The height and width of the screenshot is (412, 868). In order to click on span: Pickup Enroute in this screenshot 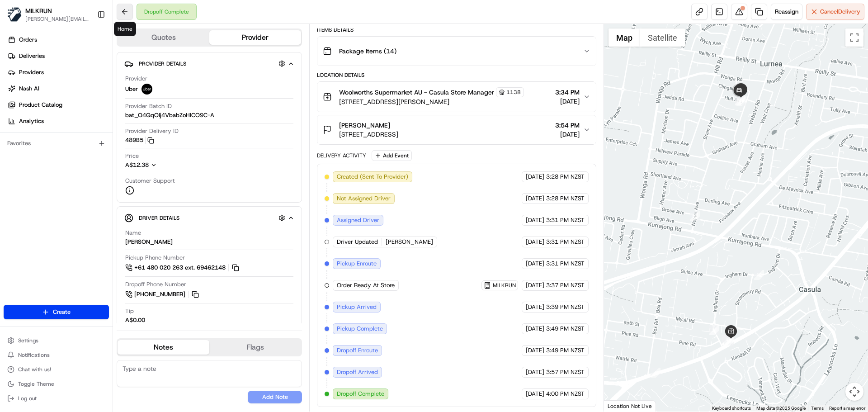, I will do `click(357, 264)`.